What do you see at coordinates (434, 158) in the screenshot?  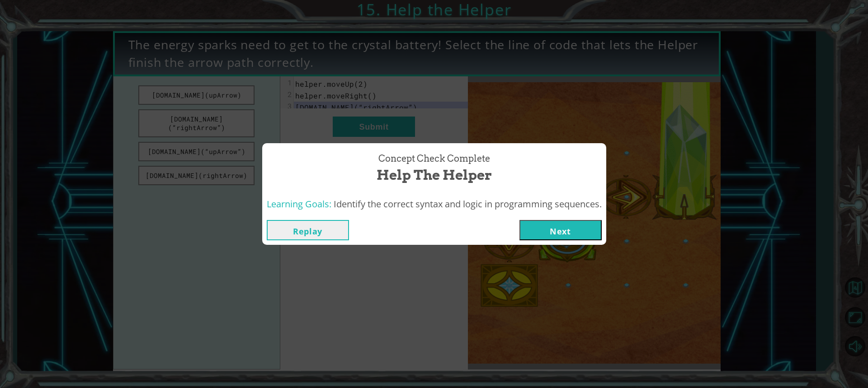 I see `span: Concept Check Complete` at bounding box center [434, 158].